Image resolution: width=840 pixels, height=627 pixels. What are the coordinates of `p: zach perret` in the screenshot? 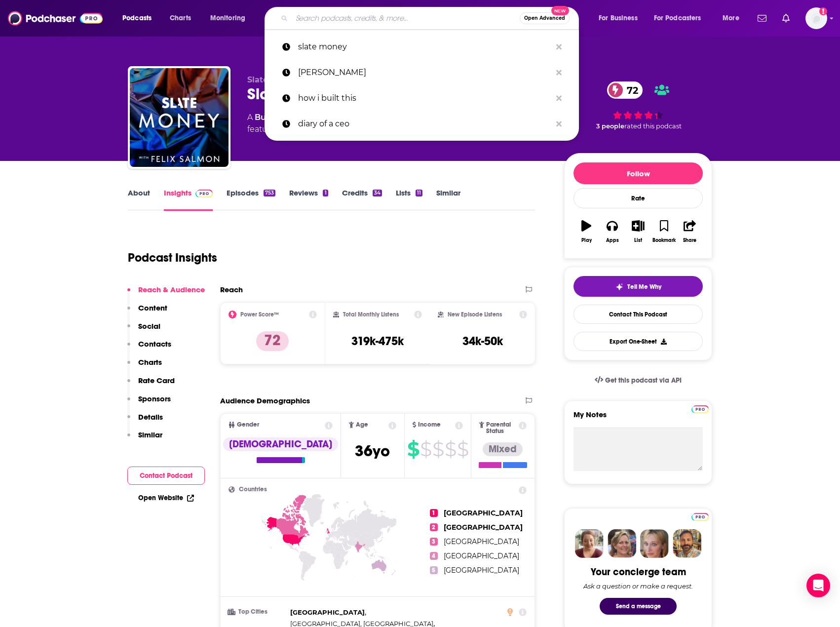 It's located at (425, 72).